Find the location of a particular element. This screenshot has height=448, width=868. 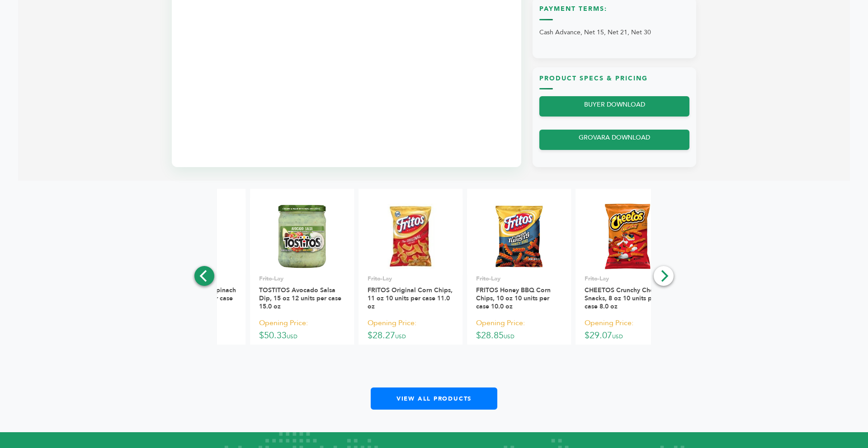

p: Cash Advance, Net 15, Net 21, Net 30 is located at coordinates (614, 33).